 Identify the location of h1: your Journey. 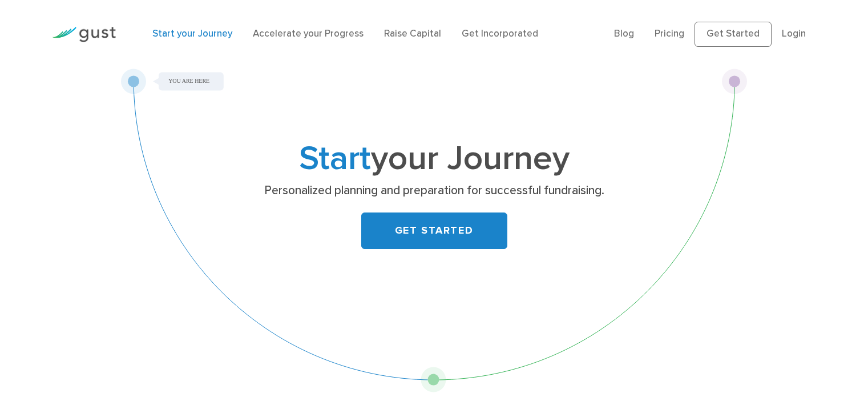
(434, 159).